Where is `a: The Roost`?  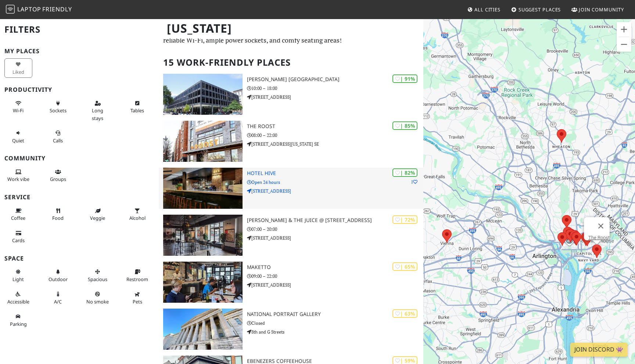 a: The Roost is located at coordinates (599, 238).